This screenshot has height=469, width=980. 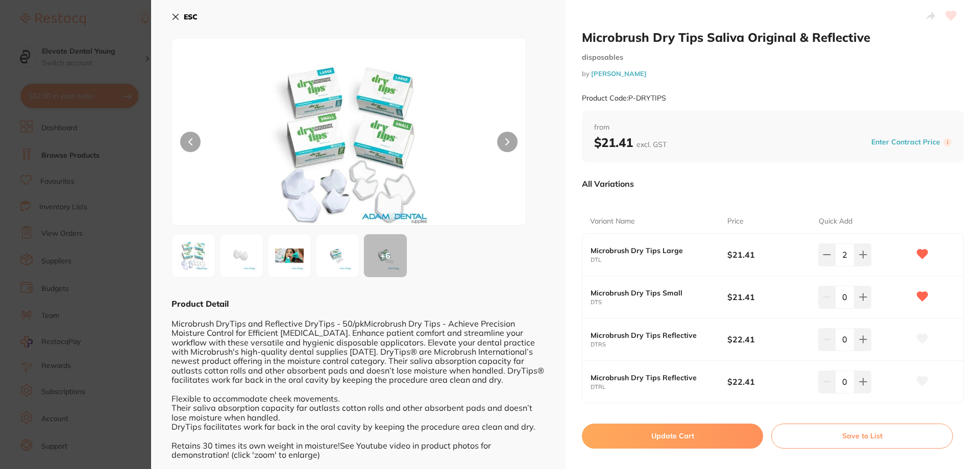 What do you see at coordinates (652, 293) in the screenshot?
I see `b: Microbrush Dry Tips Small` at bounding box center [652, 293].